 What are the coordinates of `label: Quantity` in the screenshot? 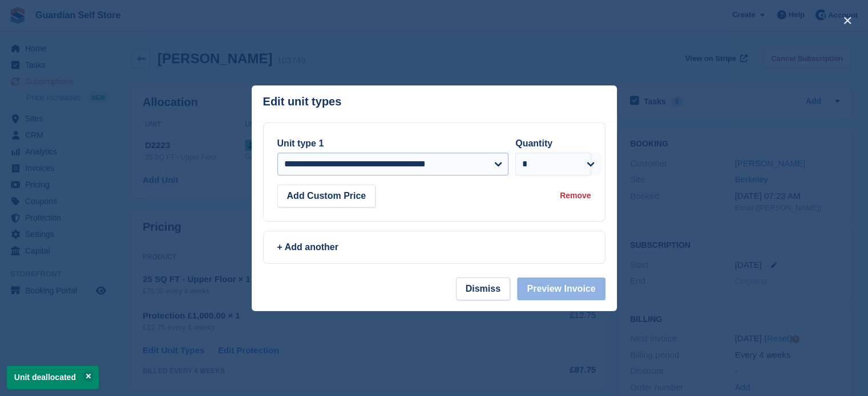 It's located at (533, 143).